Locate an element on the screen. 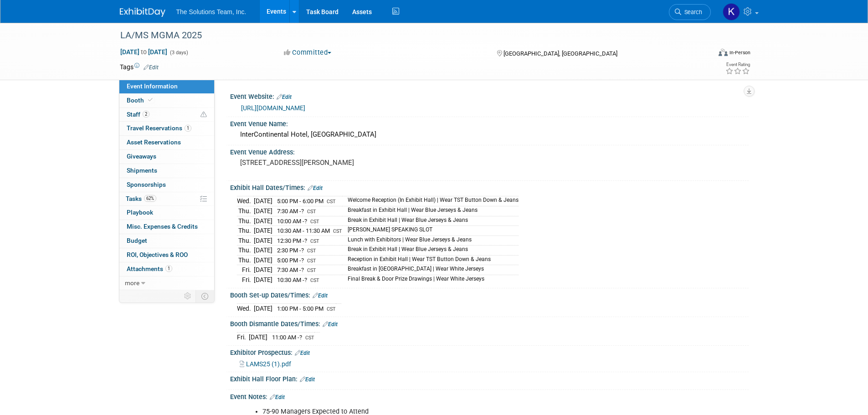 This screenshot has height=415, width=868. span: Staff is located at coordinates (138, 114).